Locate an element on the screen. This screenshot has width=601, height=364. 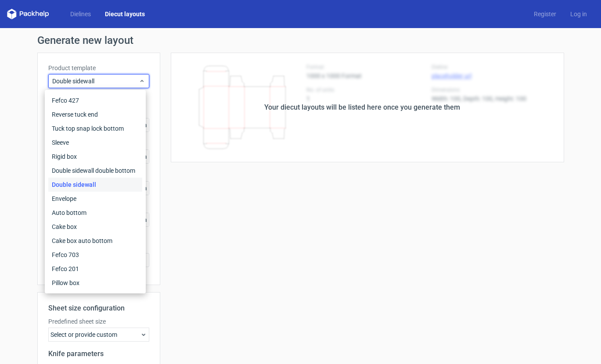
div: Cake box auto bottom is located at coordinates (95, 241).